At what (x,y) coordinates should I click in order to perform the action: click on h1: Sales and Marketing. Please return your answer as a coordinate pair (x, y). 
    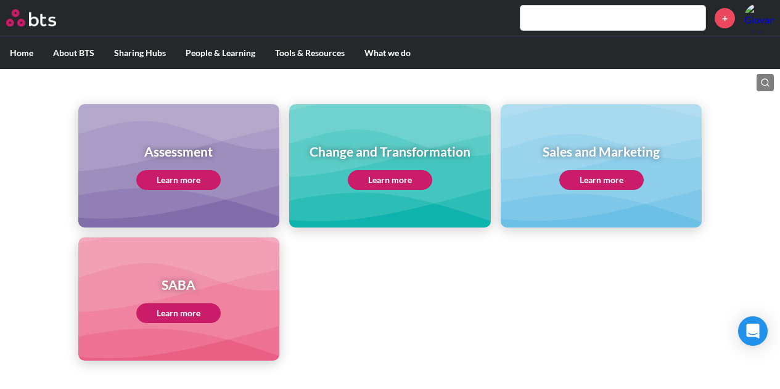
    Looking at the image, I should click on (601, 151).